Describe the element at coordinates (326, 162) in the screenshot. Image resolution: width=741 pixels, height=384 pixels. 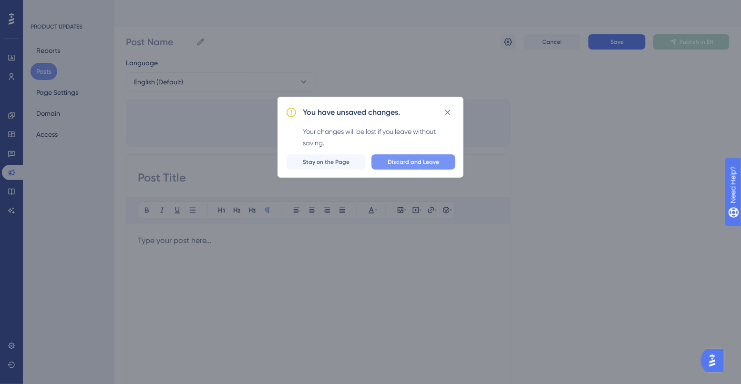
I see `span: Stay on the Page` at that location.